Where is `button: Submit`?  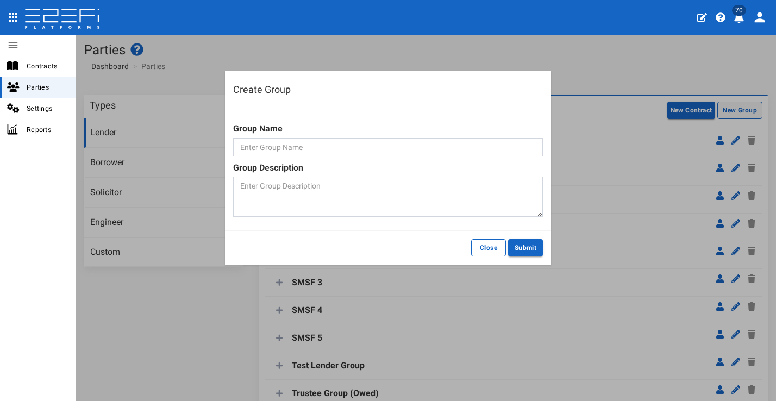 button: Submit is located at coordinates (525, 248).